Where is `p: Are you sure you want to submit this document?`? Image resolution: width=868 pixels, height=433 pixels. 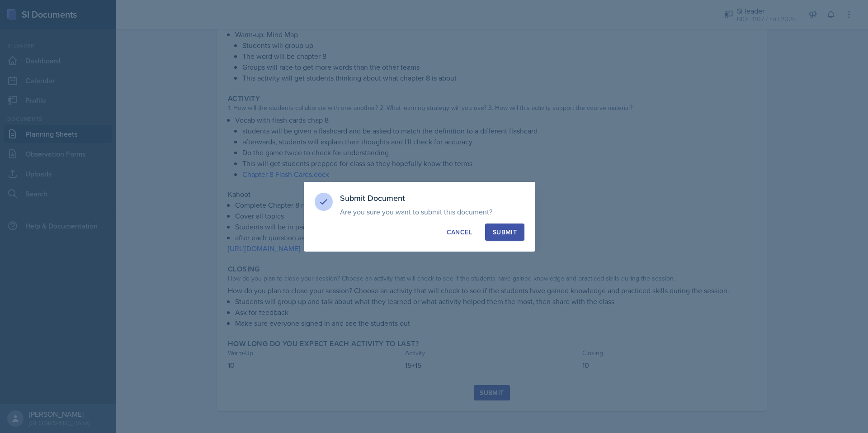
p: Are you sure you want to submit this document? is located at coordinates (433, 212).